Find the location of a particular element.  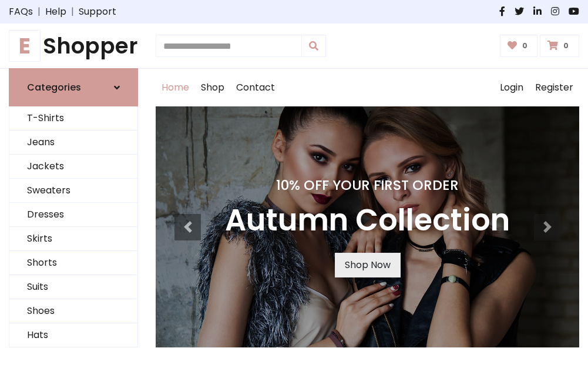

a: Help is located at coordinates (56, 11).